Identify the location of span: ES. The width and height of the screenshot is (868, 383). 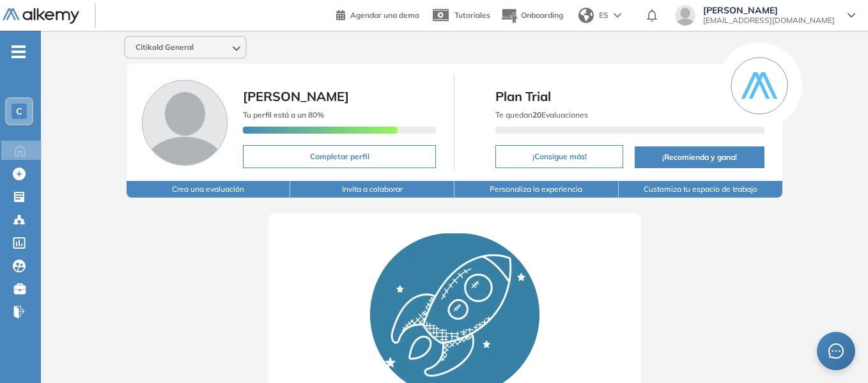
(604, 15).